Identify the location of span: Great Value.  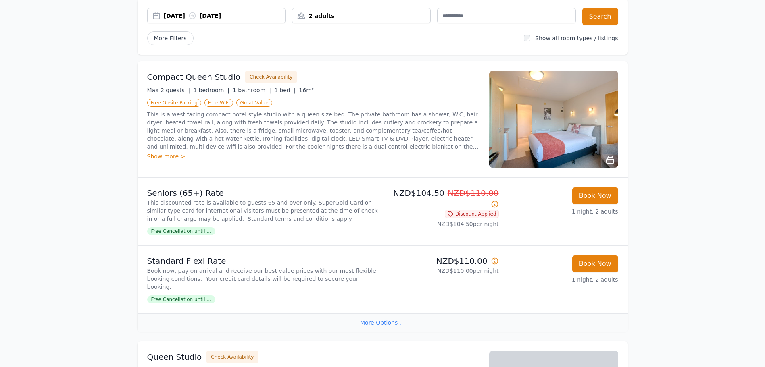
(254, 103).